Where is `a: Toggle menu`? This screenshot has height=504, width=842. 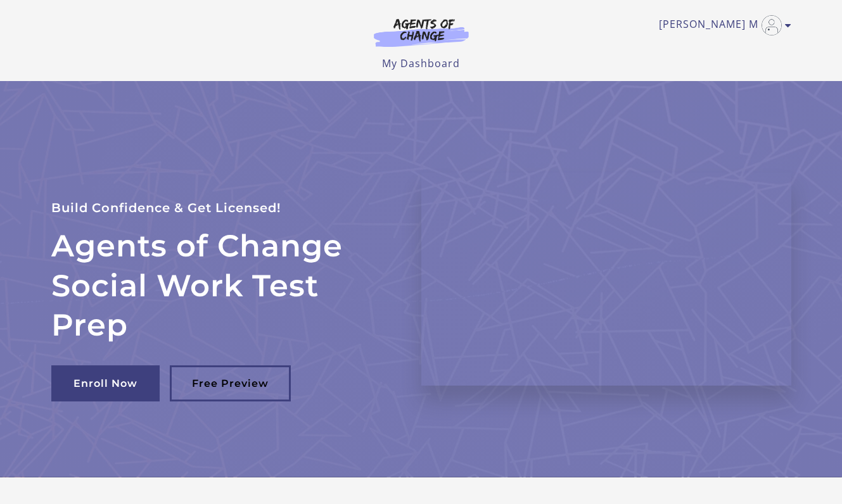 a: Toggle menu is located at coordinates (721, 25).